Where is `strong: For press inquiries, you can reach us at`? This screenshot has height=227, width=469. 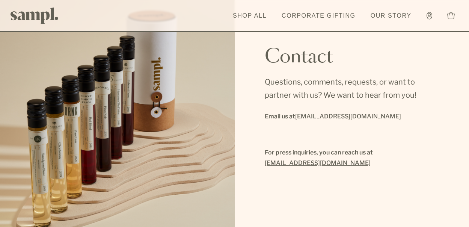 strong: For press inquiries, you can reach us at is located at coordinates (319, 152).